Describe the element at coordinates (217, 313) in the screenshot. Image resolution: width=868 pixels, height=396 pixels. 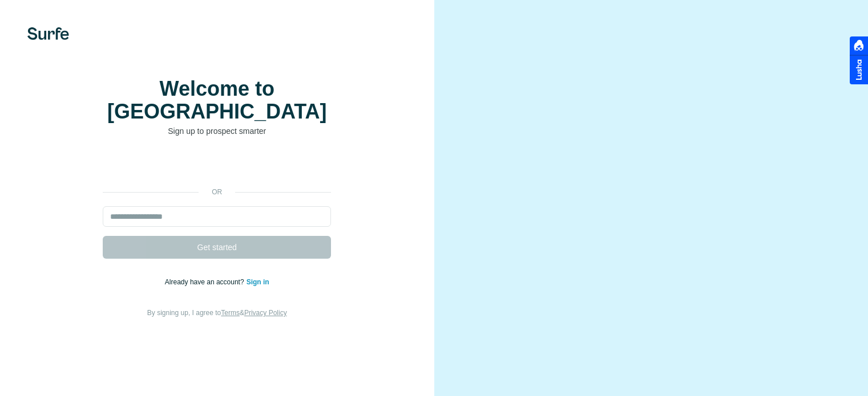
I see `span: By signing up, I agree to &` at that location.